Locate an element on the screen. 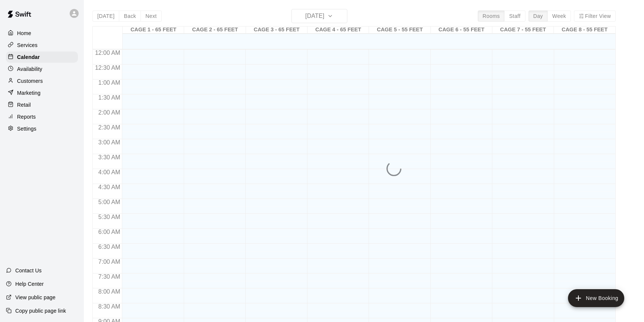 The width and height of the screenshot is (644, 322). p: Settings is located at coordinates (27, 129).